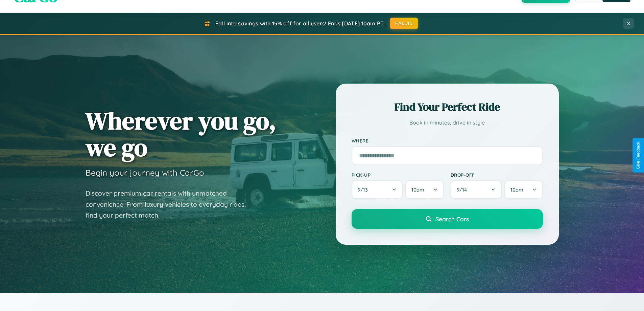 Image resolution: width=644 pixels, height=311 pixels. What do you see at coordinates (404, 23) in the screenshot?
I see `button: FALL15` at bounding box center [404, 23].